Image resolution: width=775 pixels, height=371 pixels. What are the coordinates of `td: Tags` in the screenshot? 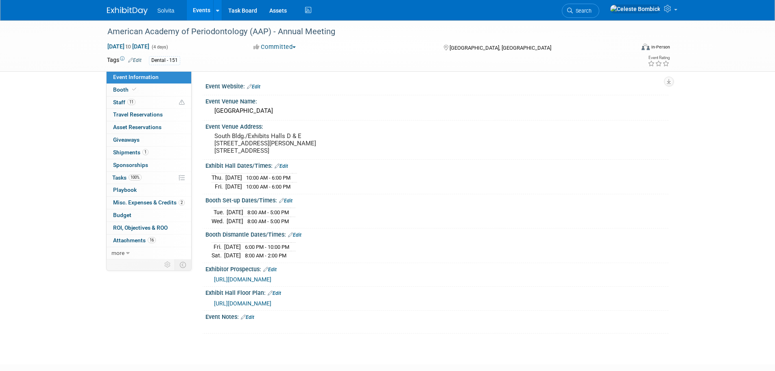 It's located at (124, 60).